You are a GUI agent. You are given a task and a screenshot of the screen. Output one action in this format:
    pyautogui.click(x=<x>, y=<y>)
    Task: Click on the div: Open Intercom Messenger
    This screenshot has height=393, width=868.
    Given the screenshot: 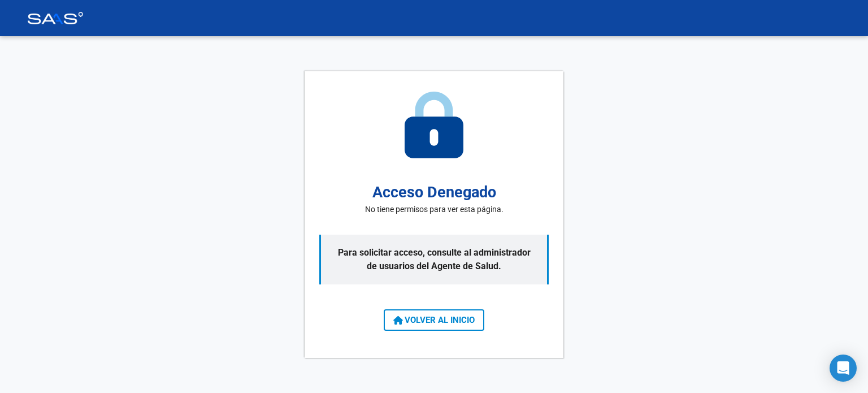 What is the action you would take?
    pyautogui.click(x=843, y=368)
    